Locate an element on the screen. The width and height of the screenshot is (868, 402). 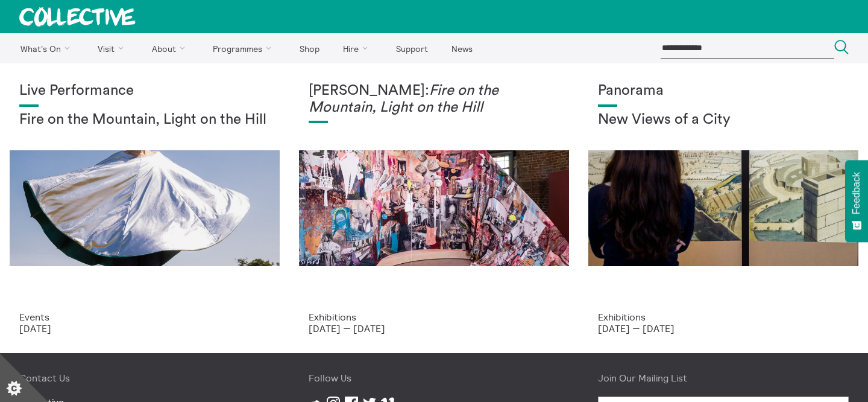
h2: Fire on the Mountain, Light on the Hill is located at coordinates (145, 120).